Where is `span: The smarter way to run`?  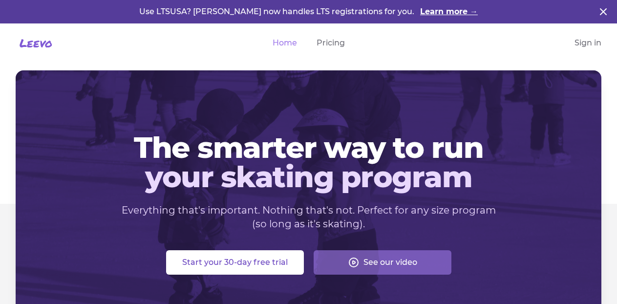
span: The smarter way to run is located at coordinates (308, 147).